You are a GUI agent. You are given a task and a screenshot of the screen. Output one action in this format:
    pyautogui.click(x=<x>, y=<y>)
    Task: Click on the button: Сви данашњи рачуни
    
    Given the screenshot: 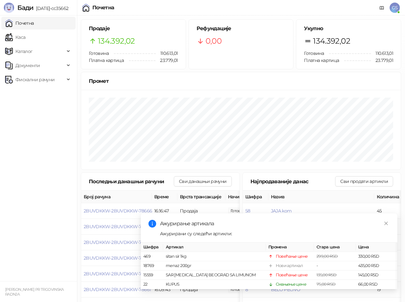 What is the action you would take?
    pyautogui.click(x=203, y=181)
    